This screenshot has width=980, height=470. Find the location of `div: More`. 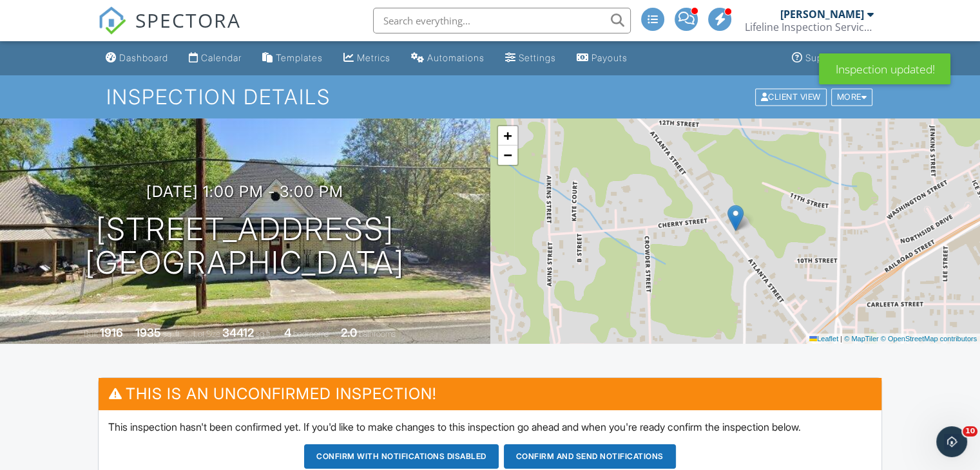

div: More is located at coordinates (852, 97).